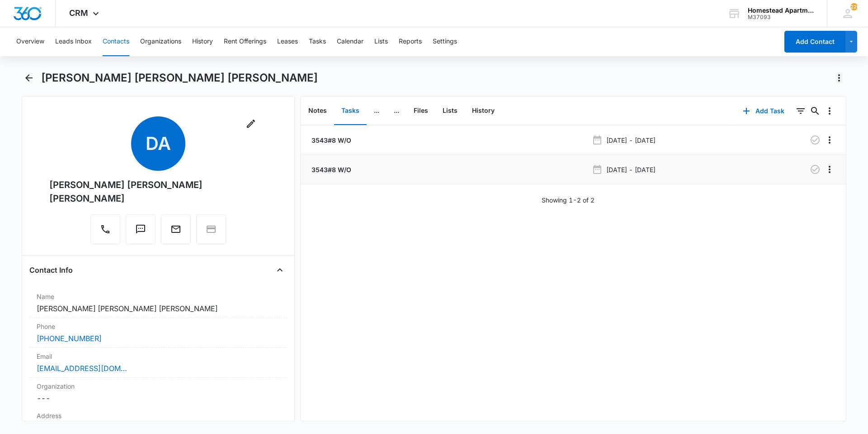 The height and width of the screenshot is (434, 868). I want to click on button: Filters, so click(801, 111).